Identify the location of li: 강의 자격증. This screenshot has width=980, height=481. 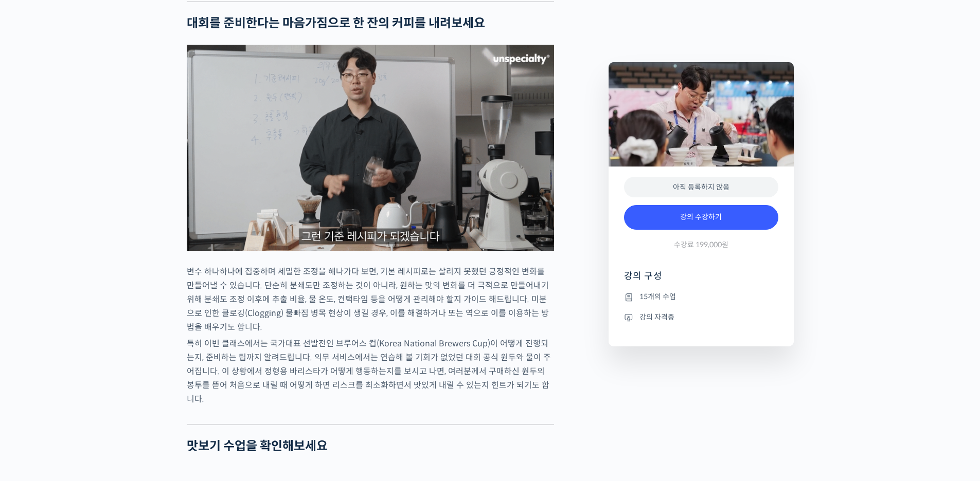
(701, 317).